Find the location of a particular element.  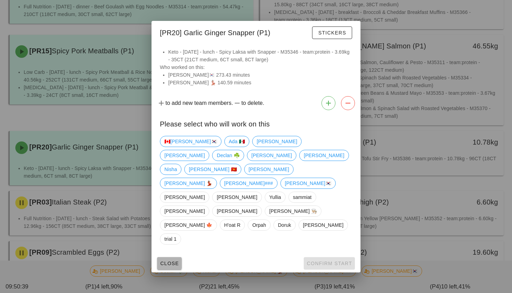

span: Declan ☘️ is located at coordinates (228, 155).